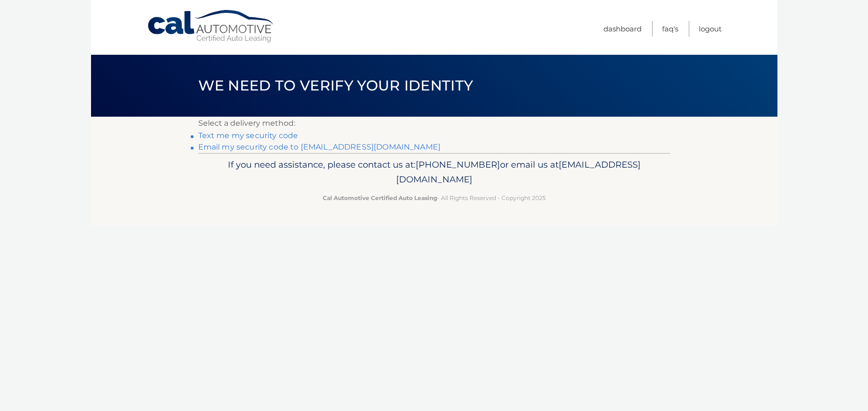 Image resolution: width=868 pixels, height=411 pixels. What do you see at coordinates (211, 26) in the screenshot?
I see `a: Cal Automotive` at bounding box center [211, 26].